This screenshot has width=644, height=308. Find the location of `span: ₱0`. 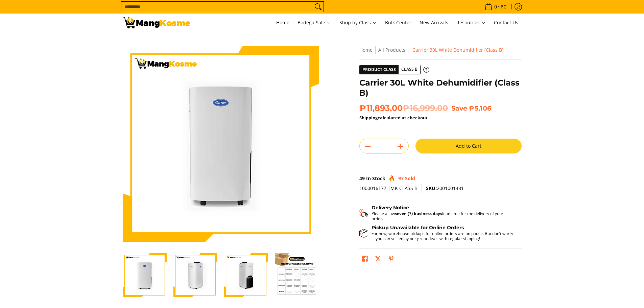

span: ₱0 is located at coordinates (504, 7).